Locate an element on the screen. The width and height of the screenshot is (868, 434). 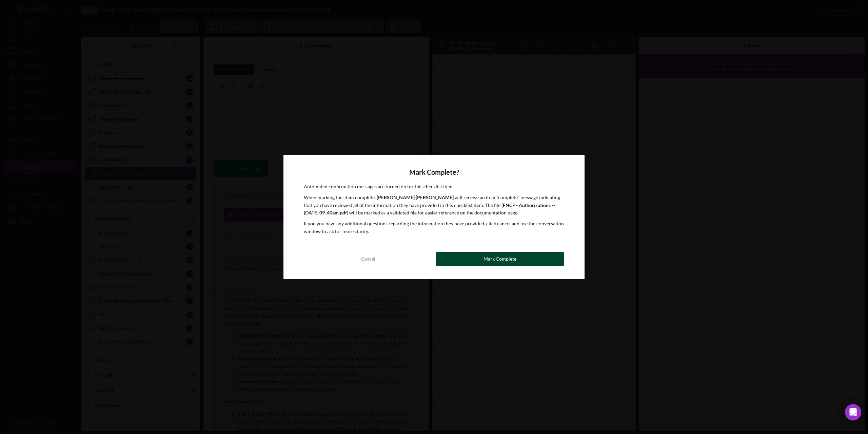
p: When marking this item complete, will receive an item "complete" message indicating that you have... is located at coordinates (434, 205).